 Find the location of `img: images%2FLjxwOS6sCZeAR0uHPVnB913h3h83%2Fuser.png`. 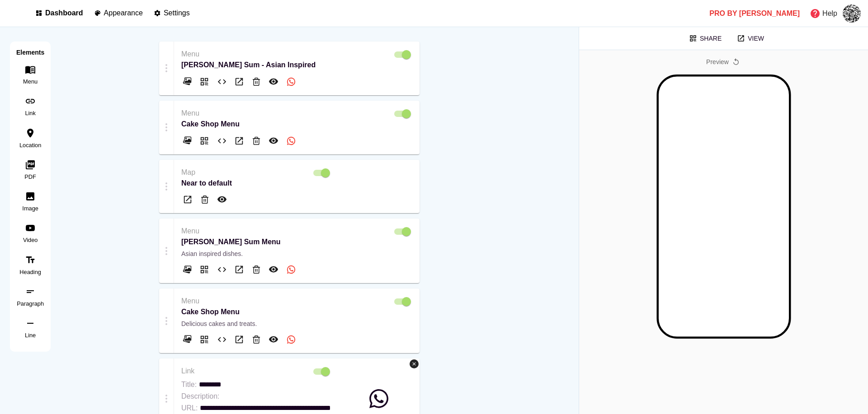

img: images%2FLjxwOS6sCZeAR0uHPVnB913h3h83%2Fuser.png is located at coordinates (852, 14).